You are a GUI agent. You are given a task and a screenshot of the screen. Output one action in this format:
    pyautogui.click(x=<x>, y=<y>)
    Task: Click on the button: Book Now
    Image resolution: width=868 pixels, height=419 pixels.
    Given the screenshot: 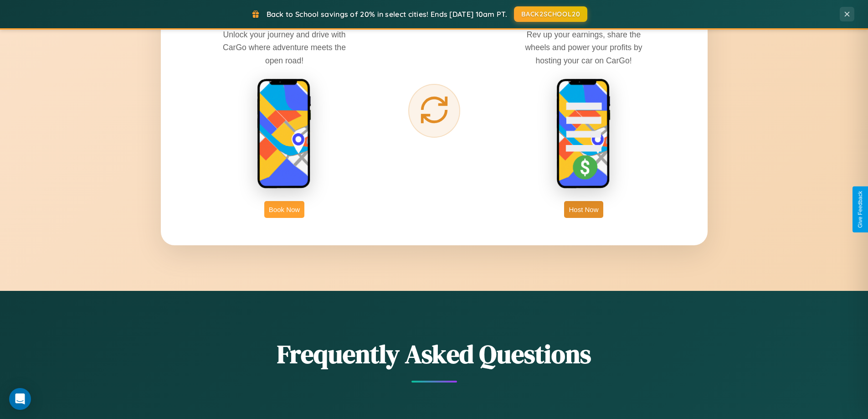 What is the action you would take?
    pyautogui.click(x=284, y=210)
    